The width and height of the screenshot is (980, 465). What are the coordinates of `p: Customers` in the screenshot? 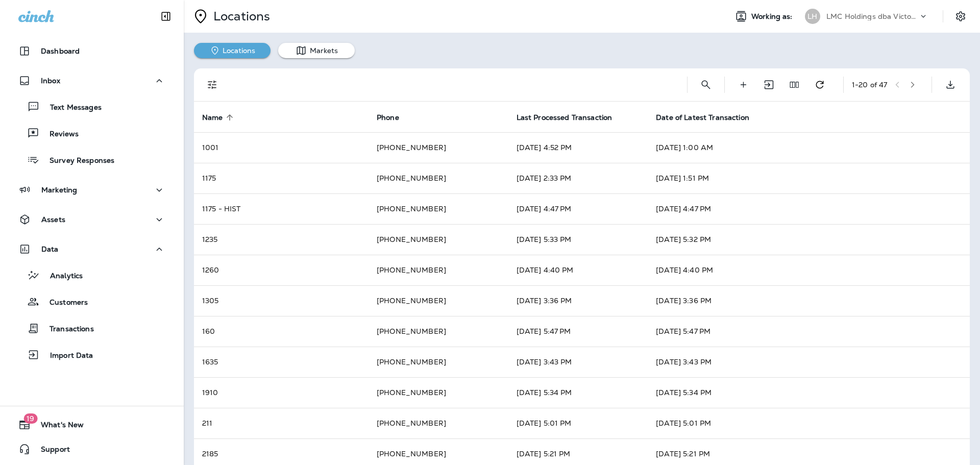 It's located at (64, 302).